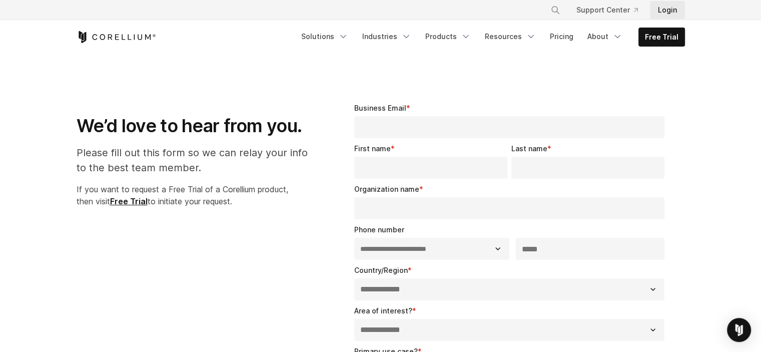 The width and height of the screenshot is (761, 352). I want to click on span: First name, so click(372, 148).